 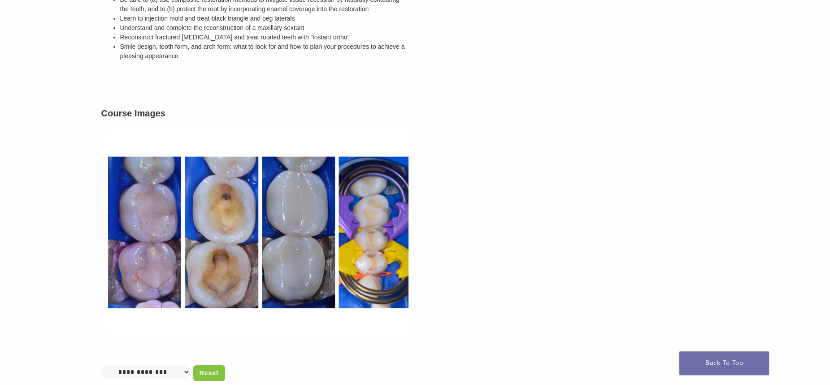 I want to click on a: Back To Top, so click(x=724, y=363).